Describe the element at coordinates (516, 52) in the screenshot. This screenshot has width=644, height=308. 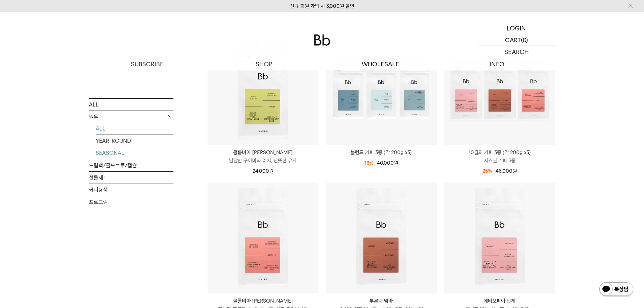
I see `p: SEARCH` at that location.